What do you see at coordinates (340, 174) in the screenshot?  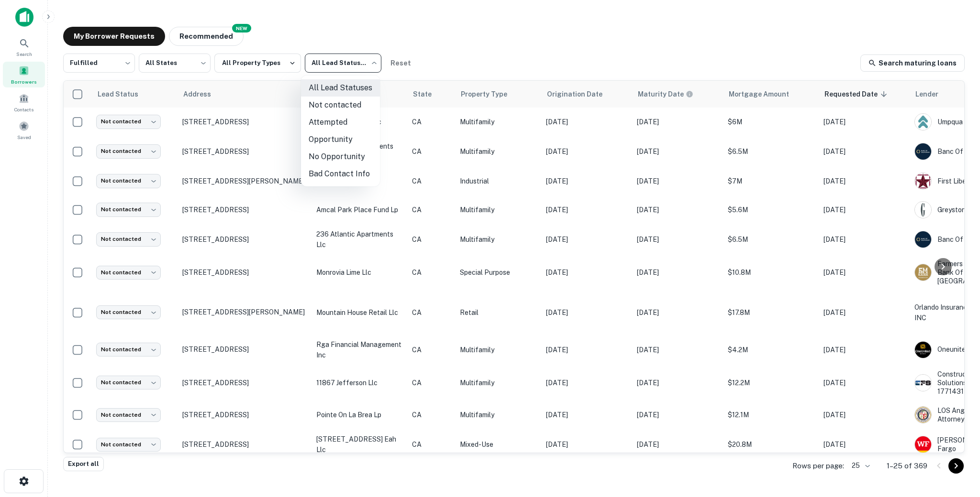 I see `li: Bad Contact Info` at bounding box center [340, 174].